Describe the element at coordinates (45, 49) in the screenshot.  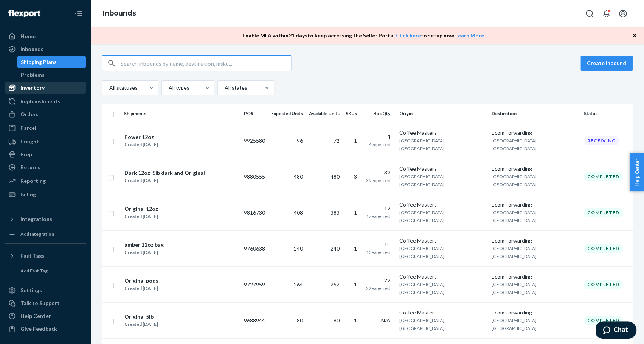
I see `a: Inbounds` at that location.